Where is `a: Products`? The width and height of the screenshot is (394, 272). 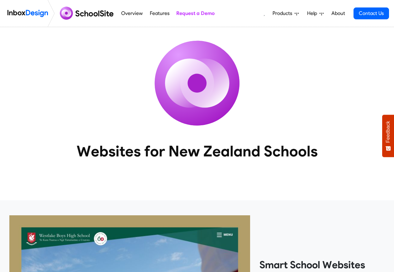
a: Products is located at coordinates (285, 13).